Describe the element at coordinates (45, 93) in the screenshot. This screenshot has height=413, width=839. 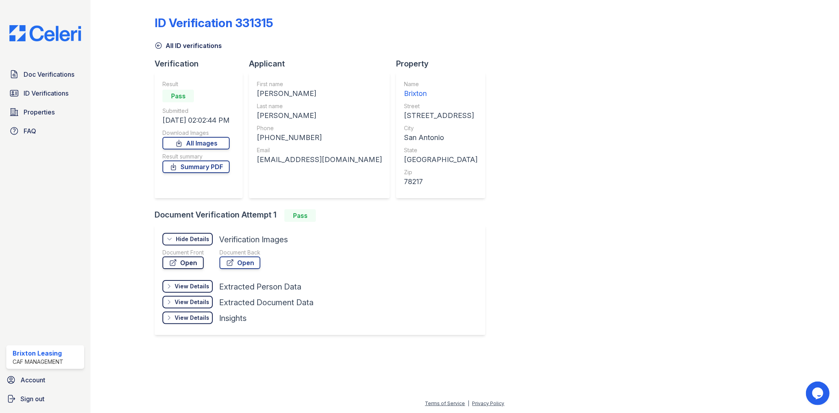
I see `a: ID Verifications` at that location.